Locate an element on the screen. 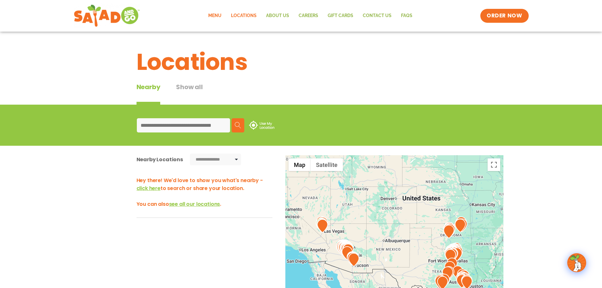 The image size is (602, 288). a: GIFT CARDS is located at coordinates (341, 16).